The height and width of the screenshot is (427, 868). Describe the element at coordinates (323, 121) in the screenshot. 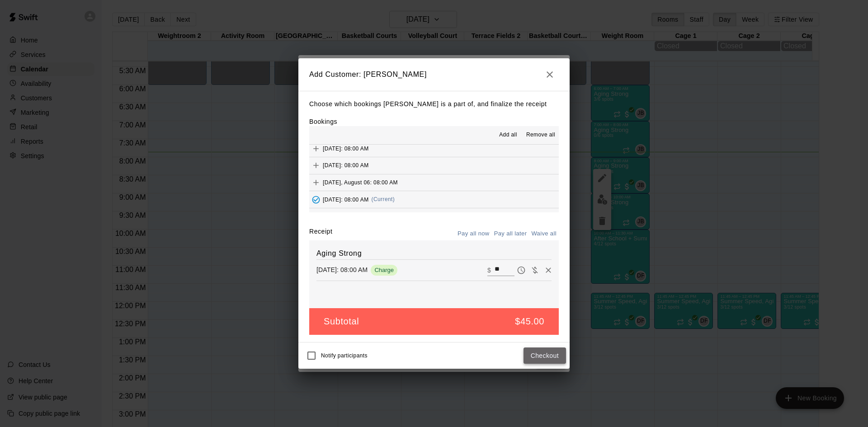

I see `label: Bookings` at that location.